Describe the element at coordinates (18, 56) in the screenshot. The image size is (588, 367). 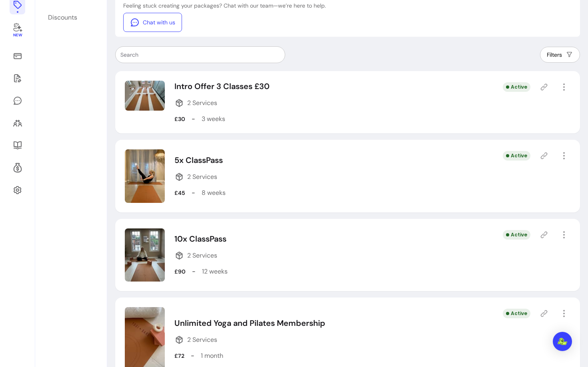
I see `a: Sales` at that location.